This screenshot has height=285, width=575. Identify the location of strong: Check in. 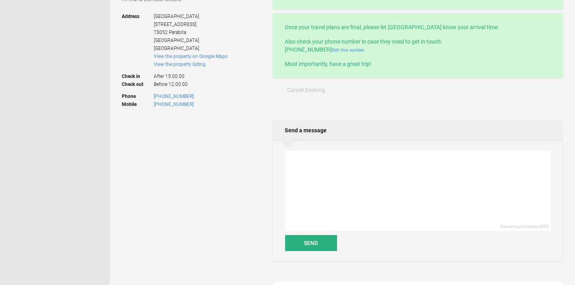
(138, 74).